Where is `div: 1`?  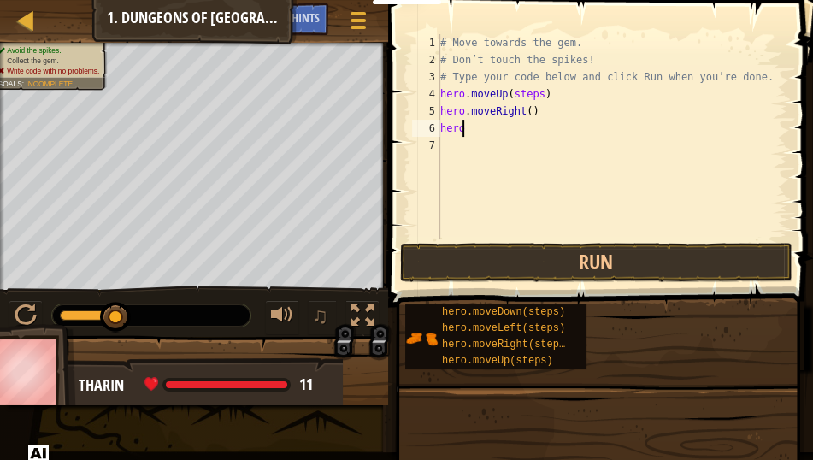
div: 1 is located at coordinates (426, 43).